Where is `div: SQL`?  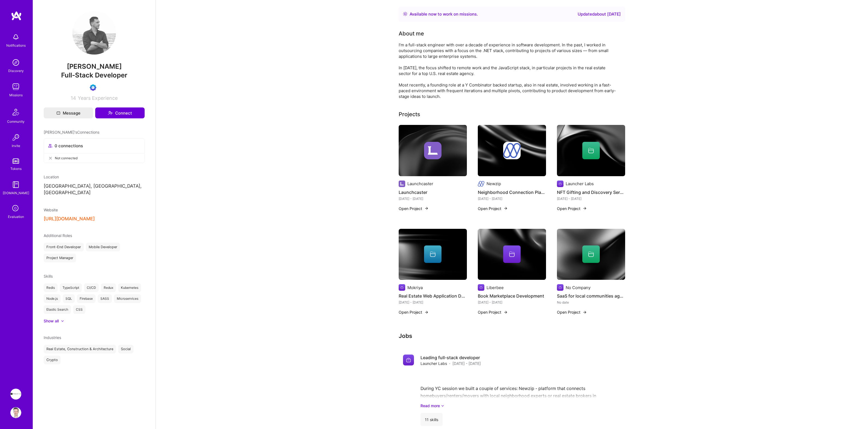
div: SQL is located at coordinates (69, 299).